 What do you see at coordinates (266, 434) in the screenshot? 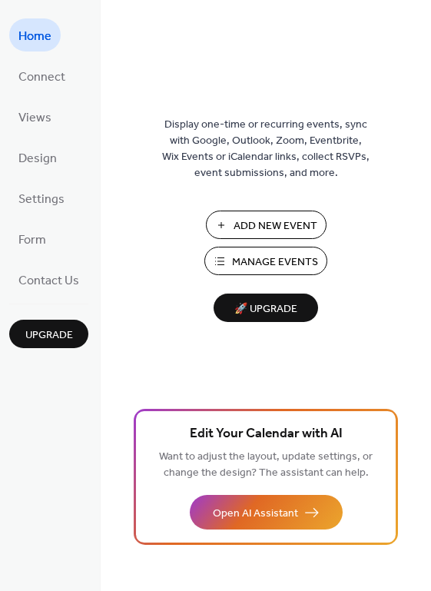
I see `span: Edit Your Calendar with AI` at bounding box center [266, 434].